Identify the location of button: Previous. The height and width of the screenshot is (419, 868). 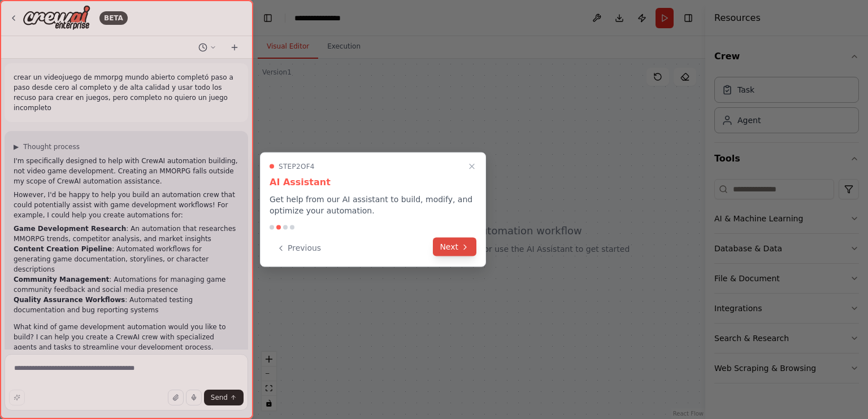
(298, 248).